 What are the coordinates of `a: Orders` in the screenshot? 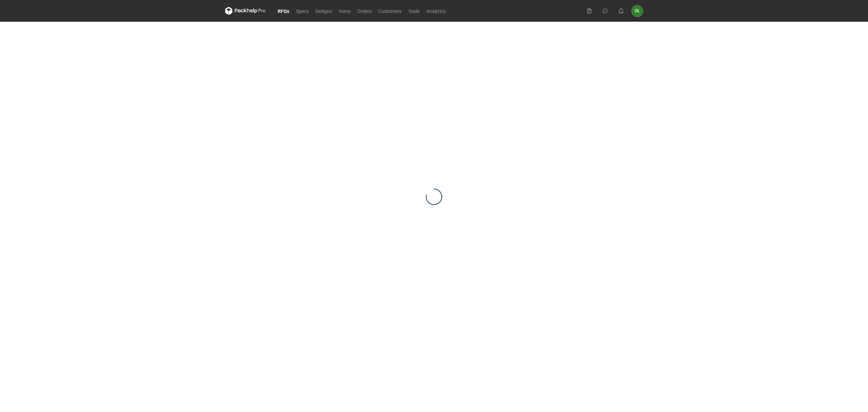 It's located at (364, 11).